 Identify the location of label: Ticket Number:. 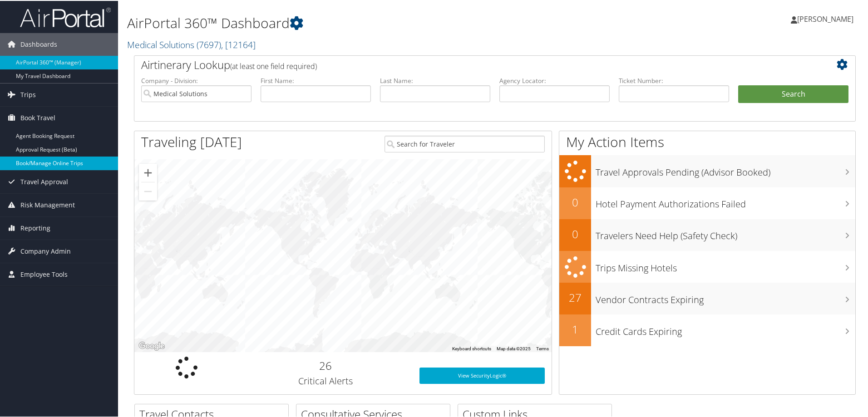
(674, 80).